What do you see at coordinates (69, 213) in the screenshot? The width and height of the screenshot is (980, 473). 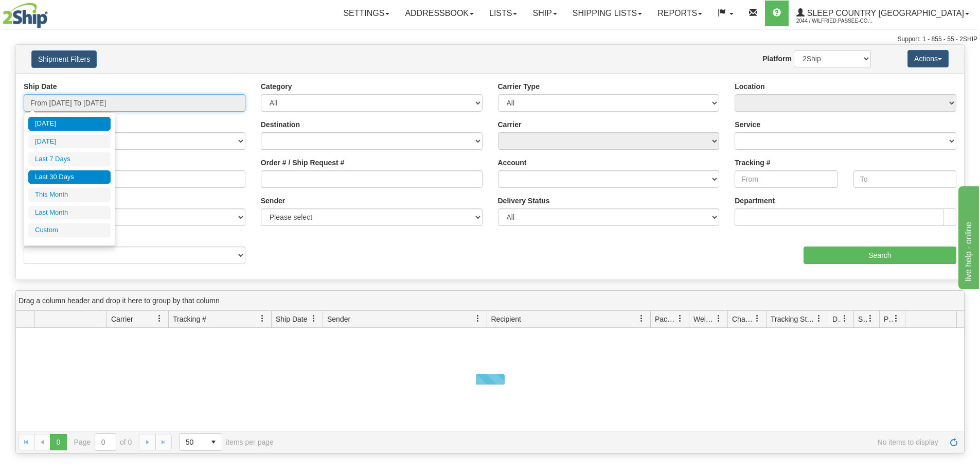 I see `li: Last Month` at bounding box center [69, 213].